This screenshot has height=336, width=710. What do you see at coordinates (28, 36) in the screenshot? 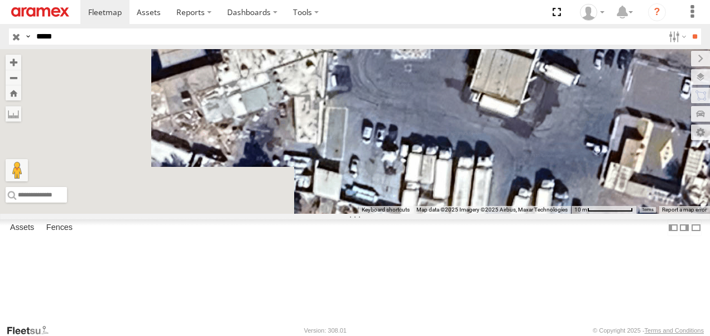
I see `label: Search Query` at bounding box center [28, 36].